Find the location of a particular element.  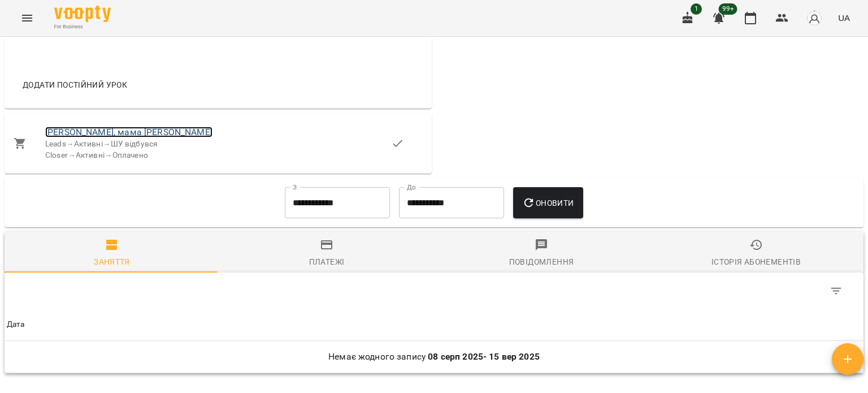

div: Leads Активні ШУ відбувся is located at coordinates (218, 144).